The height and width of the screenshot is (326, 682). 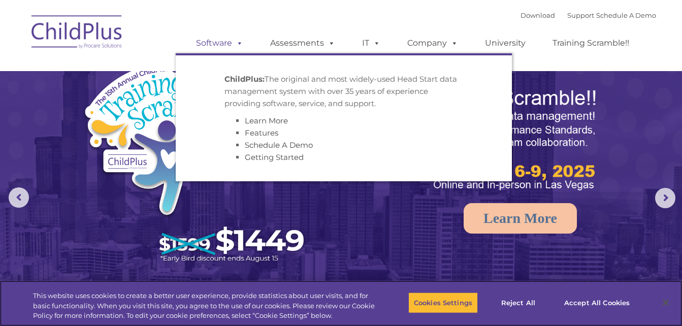 What do you see at coordinates (204, 306) in the screenshot?
I see `div: This website uses cookies to create a better user experience, provide statistics about user visit...` at bounding box center [204, 306].